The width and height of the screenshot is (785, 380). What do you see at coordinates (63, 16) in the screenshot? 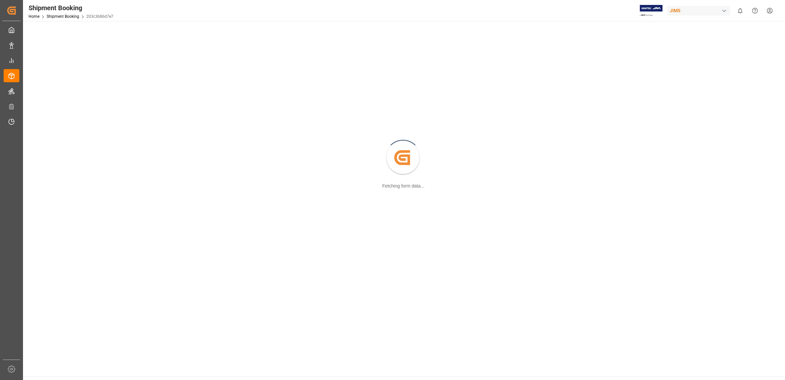
I see `a: Shipment Booking` at bounding box center [63, 16].